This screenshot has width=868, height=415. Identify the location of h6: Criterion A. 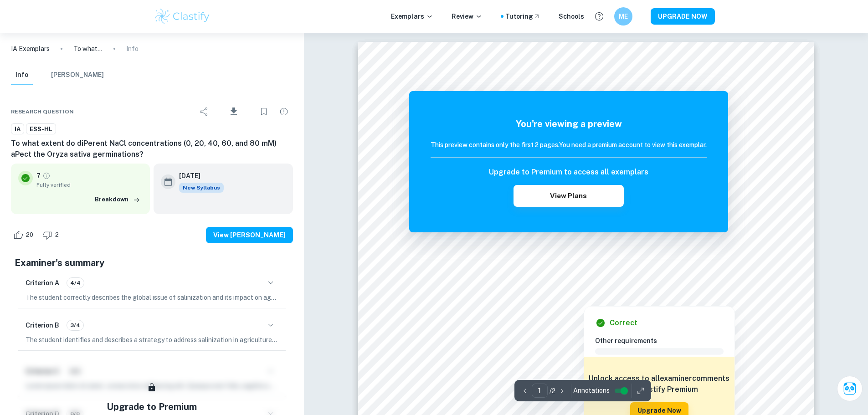
(42, 283).